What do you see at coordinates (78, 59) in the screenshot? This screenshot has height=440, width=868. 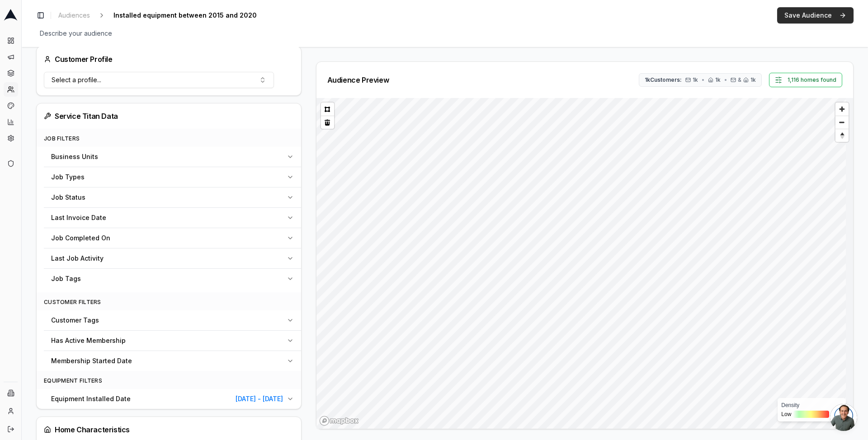 I see `div: Customer Profile` at bounding box center [78, 59].